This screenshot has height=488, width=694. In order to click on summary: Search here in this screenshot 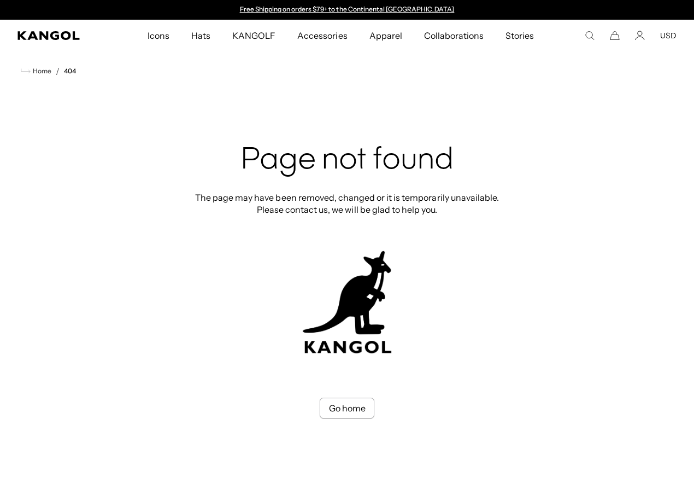, I will do `click(590, 36)`.